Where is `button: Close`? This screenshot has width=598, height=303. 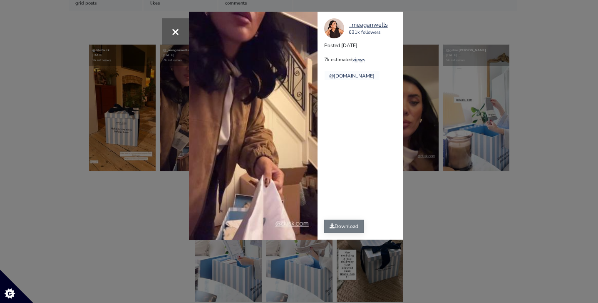 button: Close is located at coordinates (176, 32).